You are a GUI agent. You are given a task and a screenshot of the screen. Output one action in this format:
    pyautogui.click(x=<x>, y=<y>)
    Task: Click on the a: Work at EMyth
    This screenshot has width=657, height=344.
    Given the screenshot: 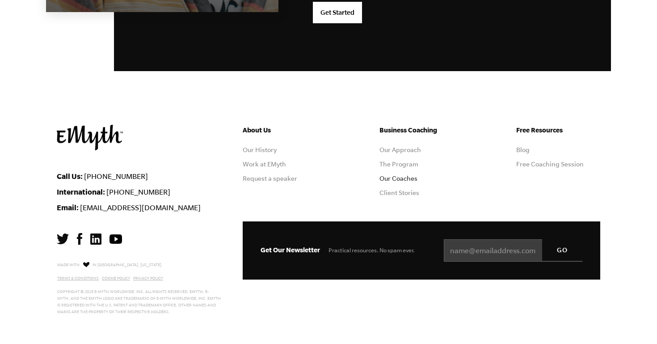 What is the action you would take?
    pyautogui.click(x=264, y=164)
    